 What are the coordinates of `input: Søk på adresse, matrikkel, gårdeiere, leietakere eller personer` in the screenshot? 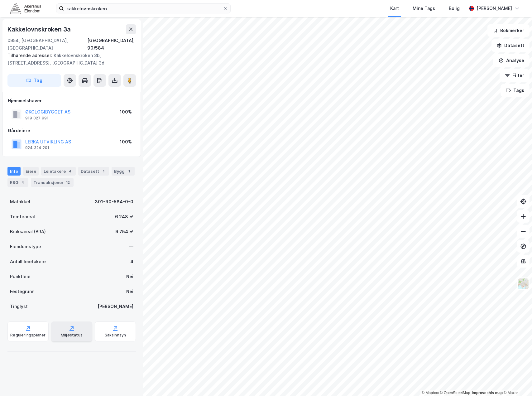 It's located at (143, 9).